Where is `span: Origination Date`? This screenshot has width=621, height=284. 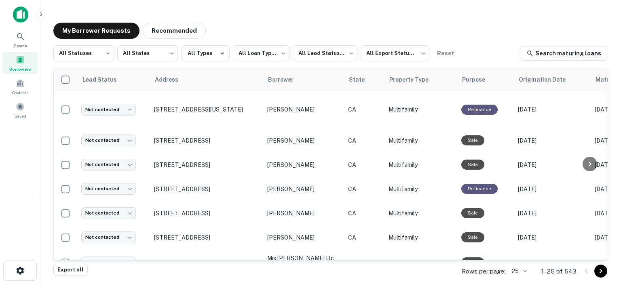
span: Origination Date is located at coordinates (548, 80).